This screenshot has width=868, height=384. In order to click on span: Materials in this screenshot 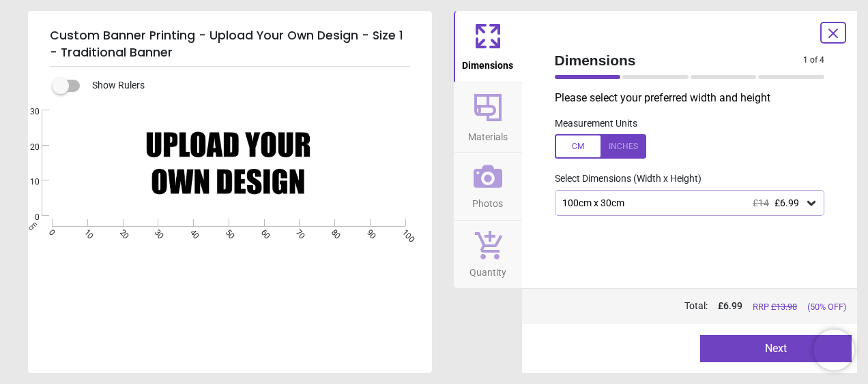, I will do `click(488, 134)`.